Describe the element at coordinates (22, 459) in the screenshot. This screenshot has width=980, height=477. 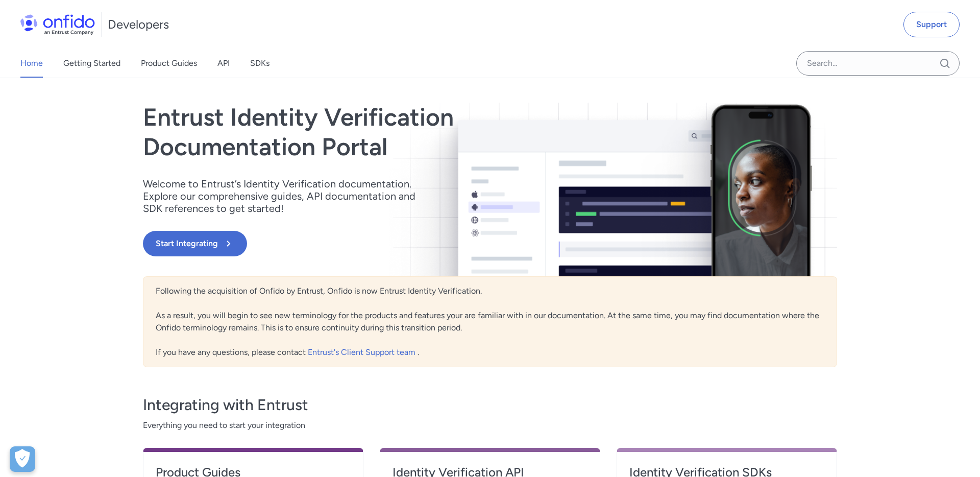
I see `div: Cookie Preferences` at that location.